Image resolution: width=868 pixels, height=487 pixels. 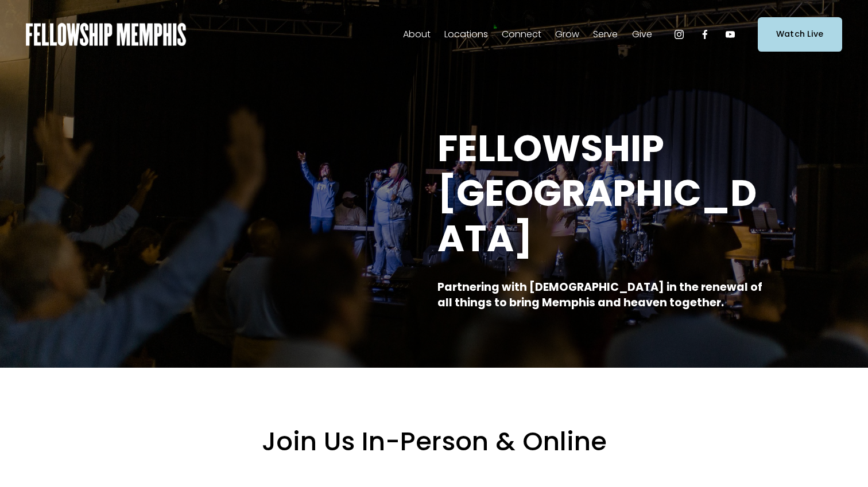 I want to click on a: Facebook, so click(x=705, y=35).